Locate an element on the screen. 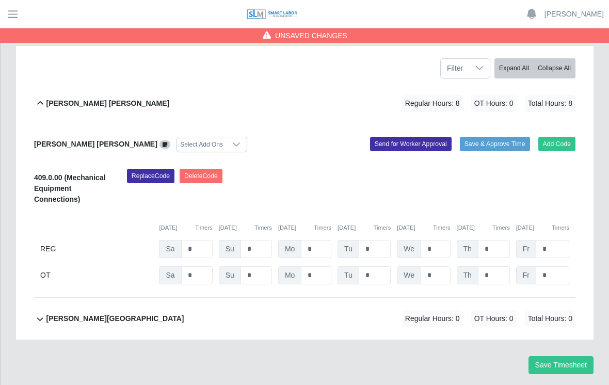  div: bulk actions is located at coordinates (534, 68).